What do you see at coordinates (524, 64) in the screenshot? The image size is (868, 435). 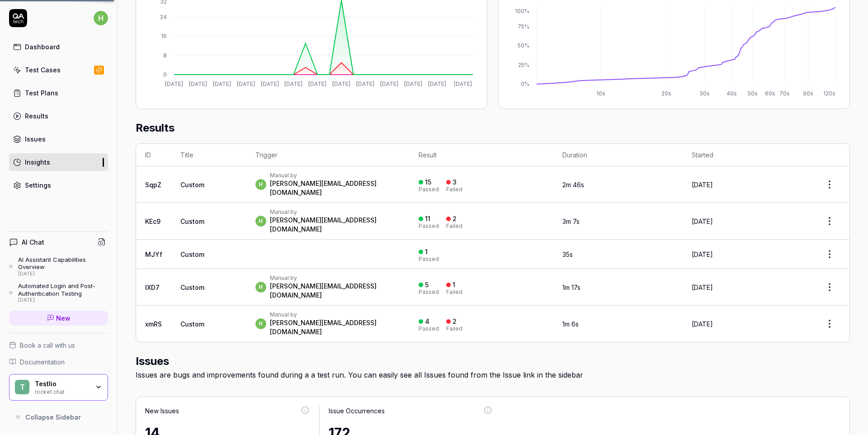 I see `tspan: 25%` at bounding box center [524, 64].